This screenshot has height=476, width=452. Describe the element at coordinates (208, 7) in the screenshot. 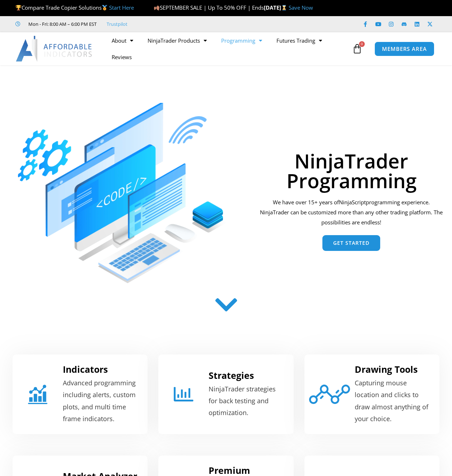

I see `span: SEPTEMBER SALE | Up To 50% OFF | Ends` at that location.